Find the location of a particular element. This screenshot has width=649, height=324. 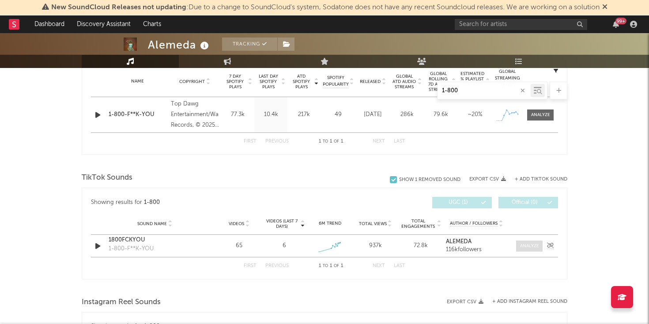

a: Charts is located at coordinates (152, 24).